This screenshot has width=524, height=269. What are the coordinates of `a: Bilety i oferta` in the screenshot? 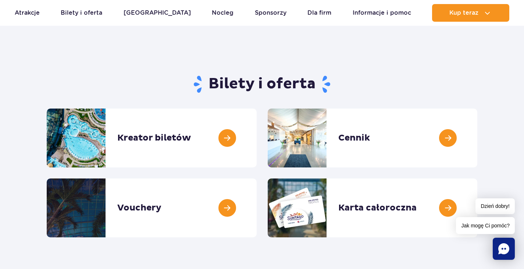 It's located at (81, 13).